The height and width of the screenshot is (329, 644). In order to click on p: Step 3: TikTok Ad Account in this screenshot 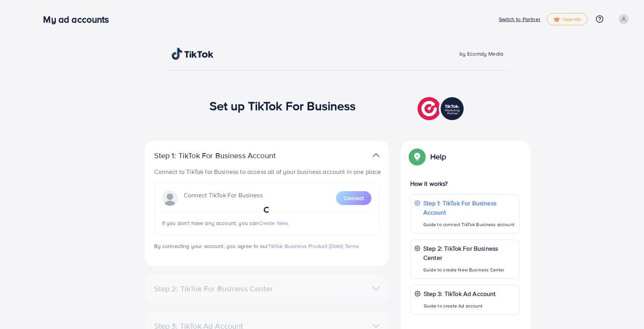, I will do `click(460, 294)`.